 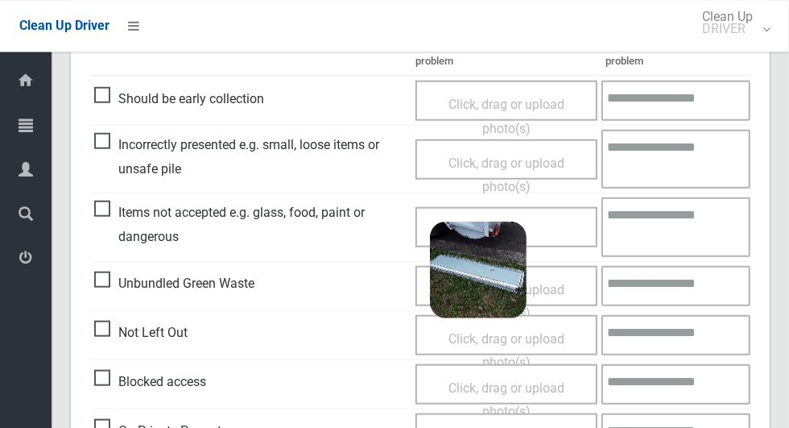 I want to click on span: Blocked access, so click(x=150, y=381).